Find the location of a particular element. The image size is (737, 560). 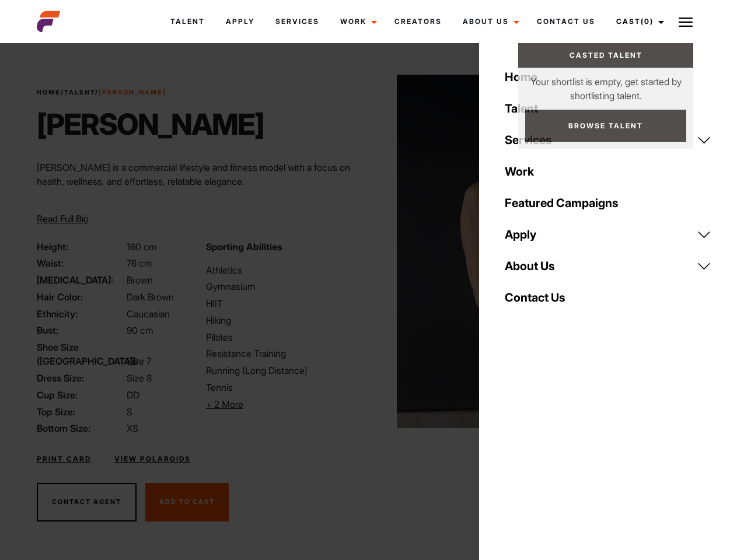

span: Add To Cast is located at coordinates (187, 502).